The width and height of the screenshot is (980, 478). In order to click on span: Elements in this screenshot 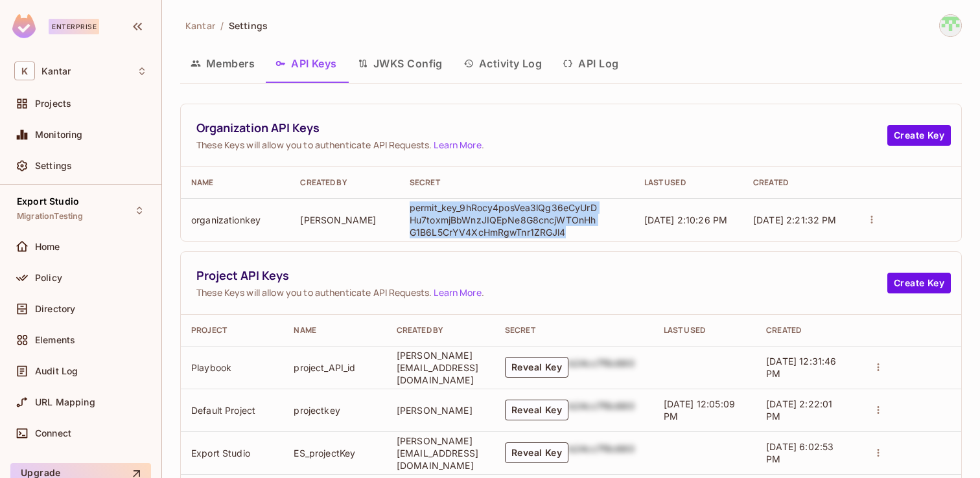, I will do `click(55, 340)`.